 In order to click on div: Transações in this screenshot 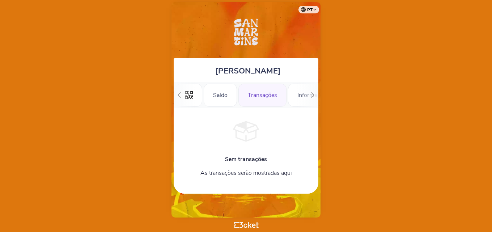, I will do `click(263, 95)`.